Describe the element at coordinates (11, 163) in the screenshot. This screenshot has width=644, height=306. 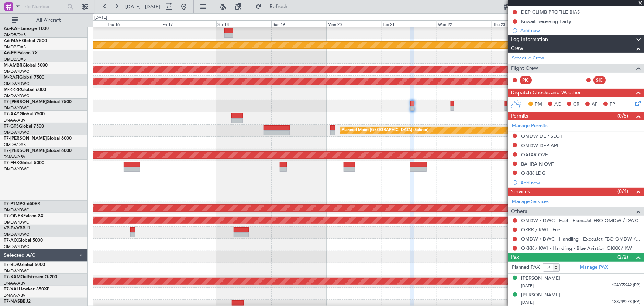
I see `span: T7-FHX` at that location.